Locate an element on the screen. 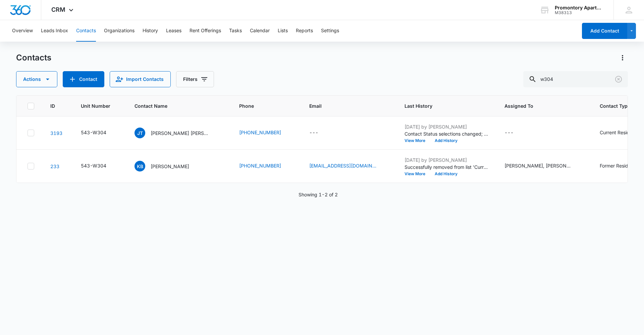  button: Clear is located at coordinates (618, 79).